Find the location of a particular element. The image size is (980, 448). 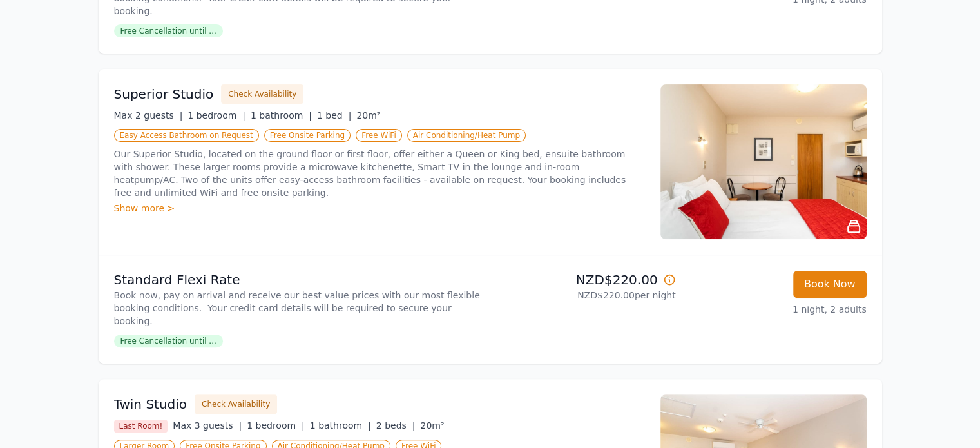

span: Easy Access Bathroom on Request is located at coordinates (186, 135).